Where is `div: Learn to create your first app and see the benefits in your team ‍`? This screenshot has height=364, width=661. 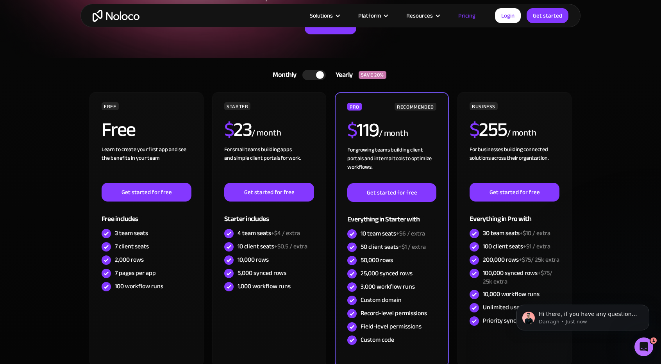 div: Learn to create your first app and see the benefits in your team ‍ is located at coordinates (146, 164).